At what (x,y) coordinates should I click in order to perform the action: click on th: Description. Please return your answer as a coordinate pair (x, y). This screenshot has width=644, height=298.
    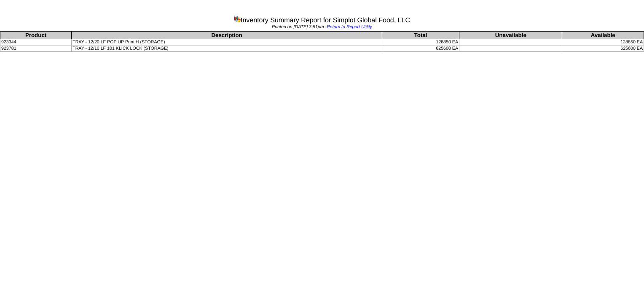
    Looking at the image, I should click on (227, 36).